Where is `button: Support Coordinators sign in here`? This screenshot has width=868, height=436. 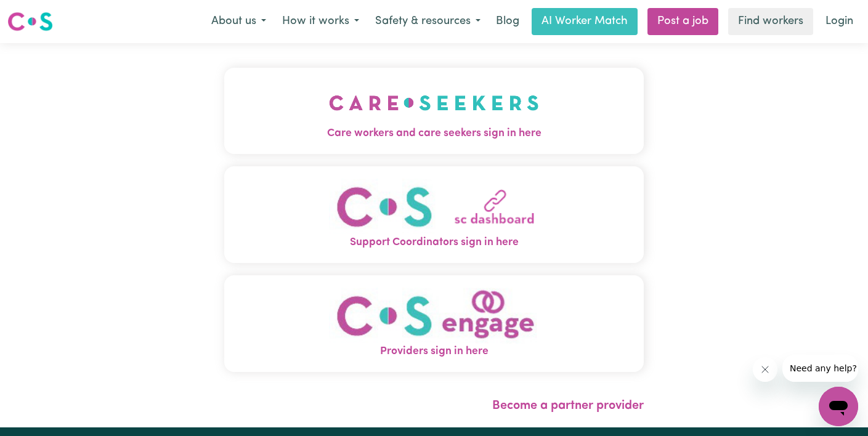
button: Support Coordinators sign in here is located at coordinates (433, 214).